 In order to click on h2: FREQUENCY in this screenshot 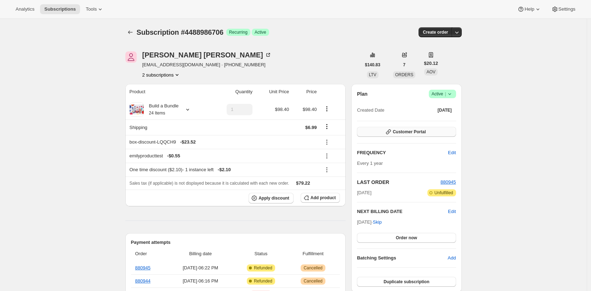, I will do `click(402, 153)`.